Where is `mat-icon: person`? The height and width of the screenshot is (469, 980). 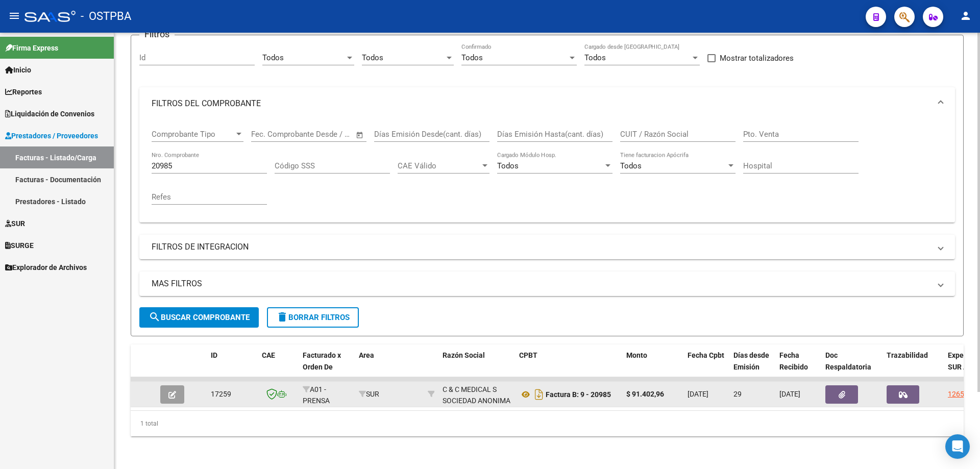
mat-icon: person is located at coordinates (966, 16).